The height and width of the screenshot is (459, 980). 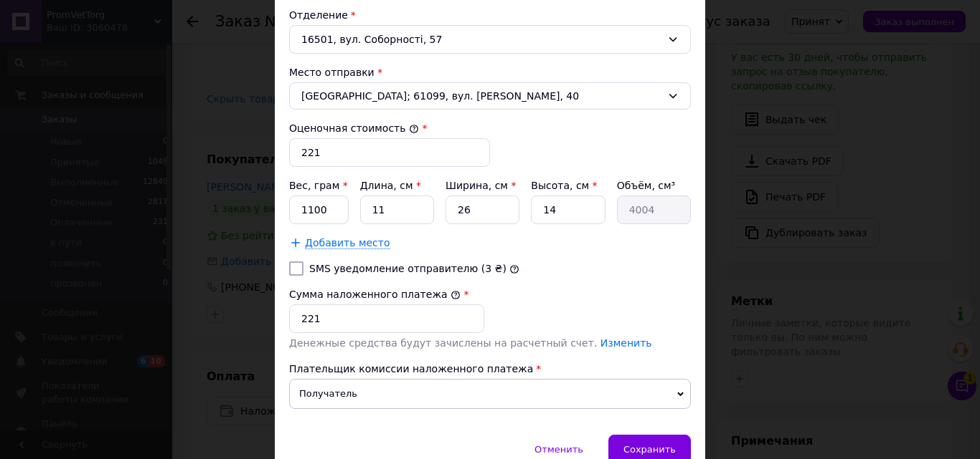 I want to click on span: Плательщик комиссии наложенного платежа, so click(x=411, y=369).